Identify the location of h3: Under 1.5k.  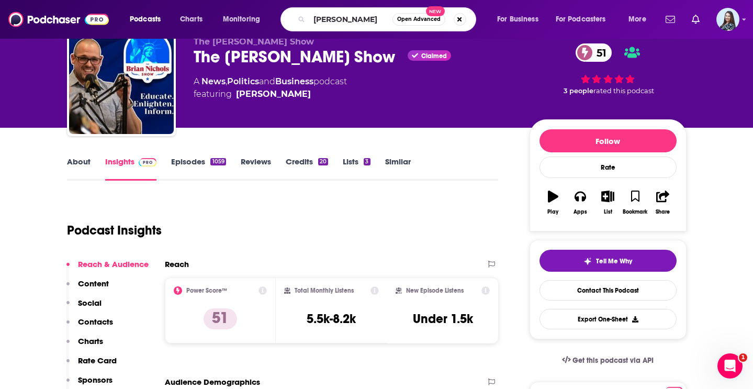
(443, 319).